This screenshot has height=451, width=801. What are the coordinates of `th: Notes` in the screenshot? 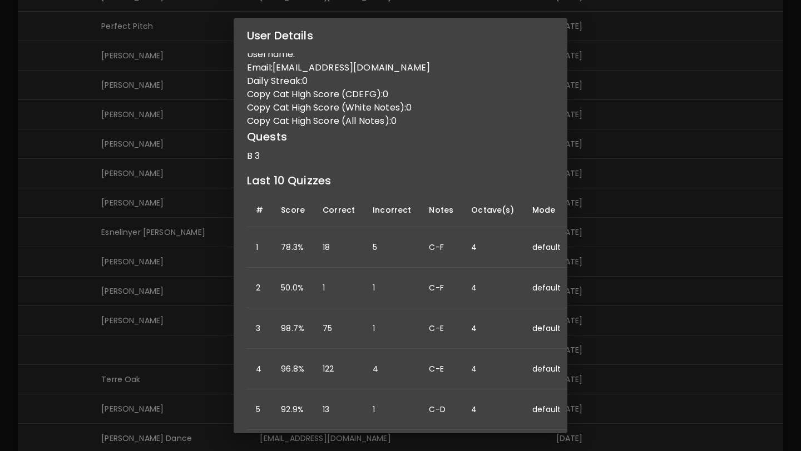 It's located at (441, 210).